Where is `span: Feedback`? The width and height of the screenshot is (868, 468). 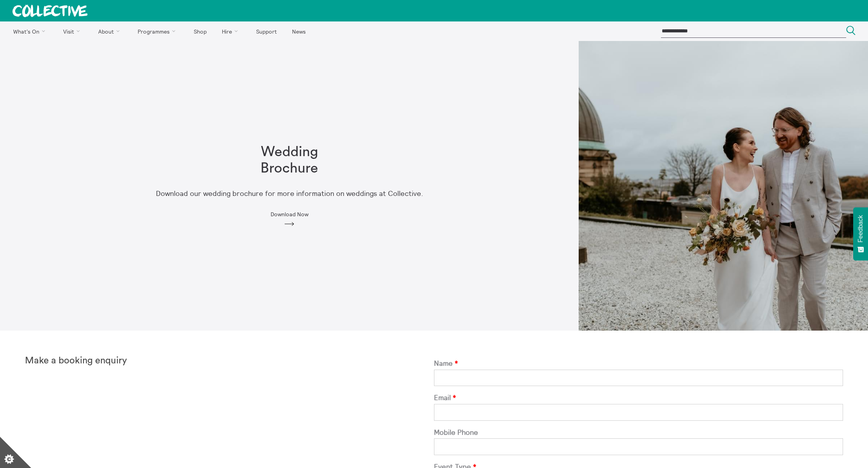
span: Feedback is located at coordinates (860, 229).